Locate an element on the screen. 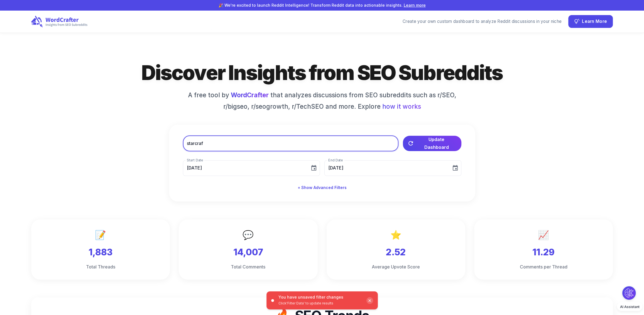  h6: Total Comments is located at coordinates (248, 267).